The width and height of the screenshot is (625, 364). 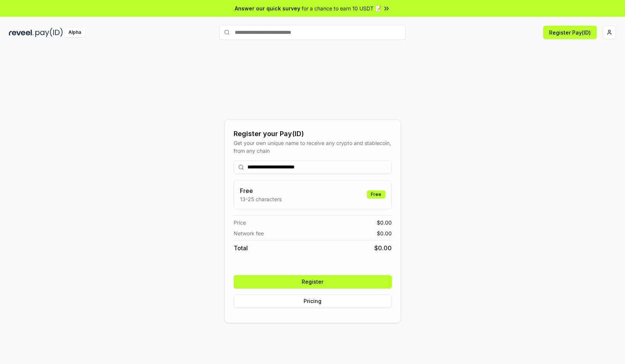 What do you see at coordinates (312, 282) in the screenshot?
I see `button: Register` at bounding box center [312, 282].